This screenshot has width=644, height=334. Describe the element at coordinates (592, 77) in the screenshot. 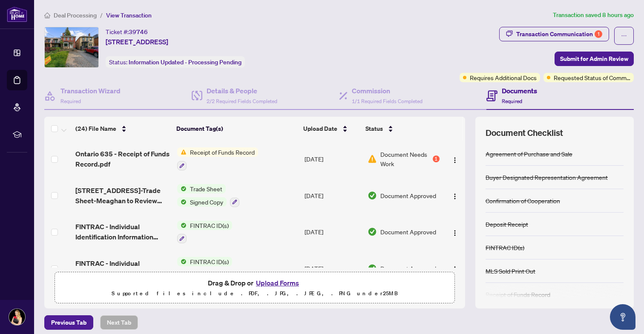

I see `span: Requested Status of Commission` at that location.